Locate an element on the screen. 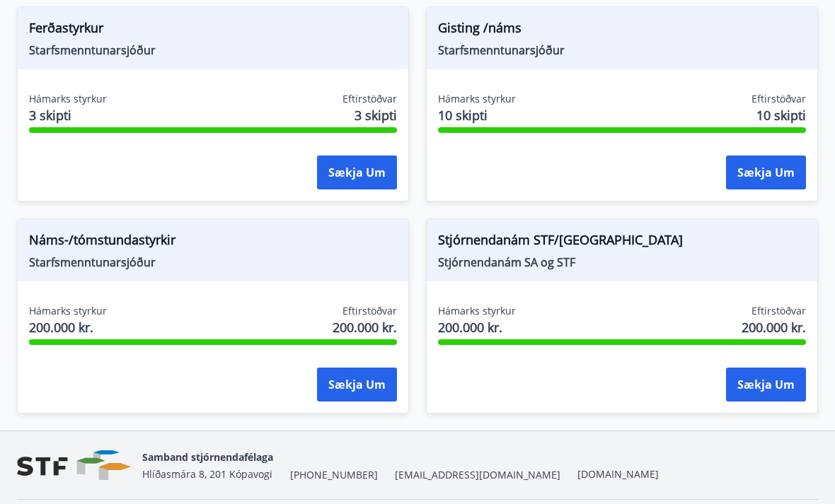 This screenshot has height=504, width=835. span: Náms-/tómstundastyrkir is located at coordinates (213, 243).